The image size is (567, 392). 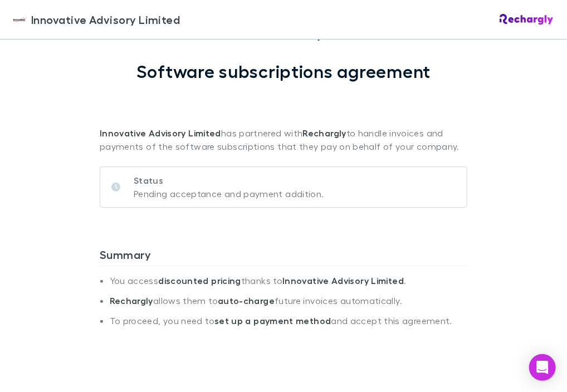 I want to click on img: Innovative Advisory Limited's Logo, so click(x=20, y=19).